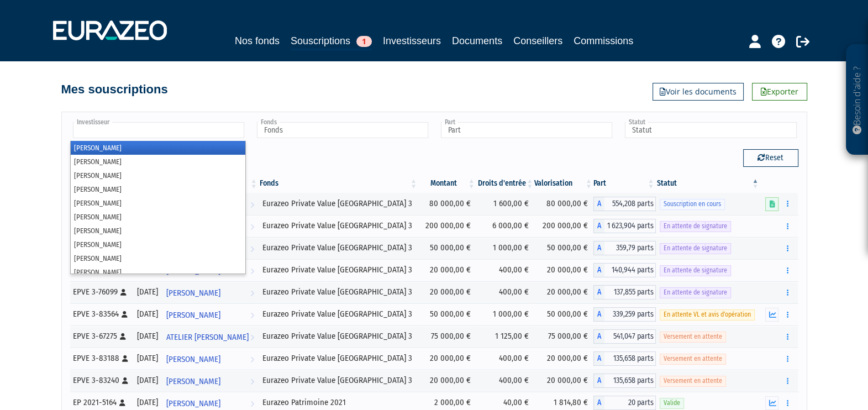 This screenshot has height=410, width=868. Describe the element at coordinates (629, 337) in the screenshot. I see `span: 541,047 parts` at that location.